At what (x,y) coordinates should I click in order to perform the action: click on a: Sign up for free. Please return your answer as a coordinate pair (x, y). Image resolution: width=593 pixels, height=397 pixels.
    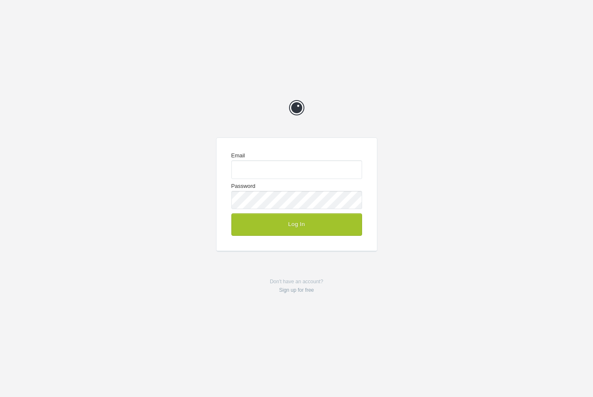
    Looking at the image, I should click on (296, 290).